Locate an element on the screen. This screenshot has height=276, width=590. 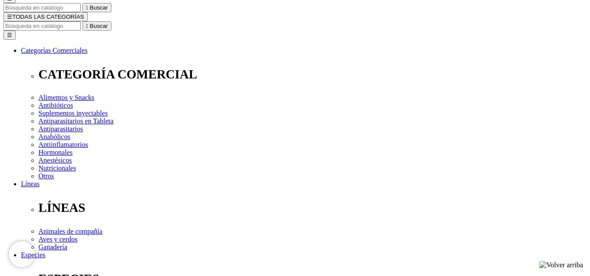
a: Ganadería is located at coordinates (53, 247).